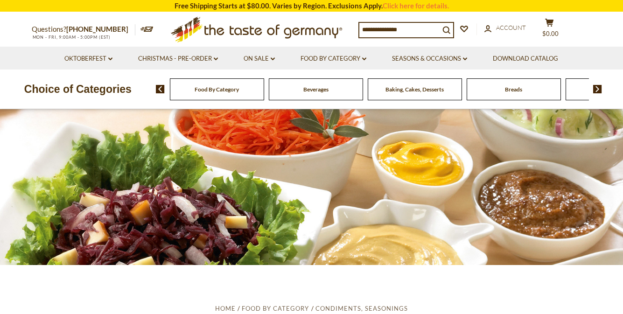 The height and width of the screenshot is (314, 623). I want to click on a: Christmas - PRE-ORDER, so click(178, 59).